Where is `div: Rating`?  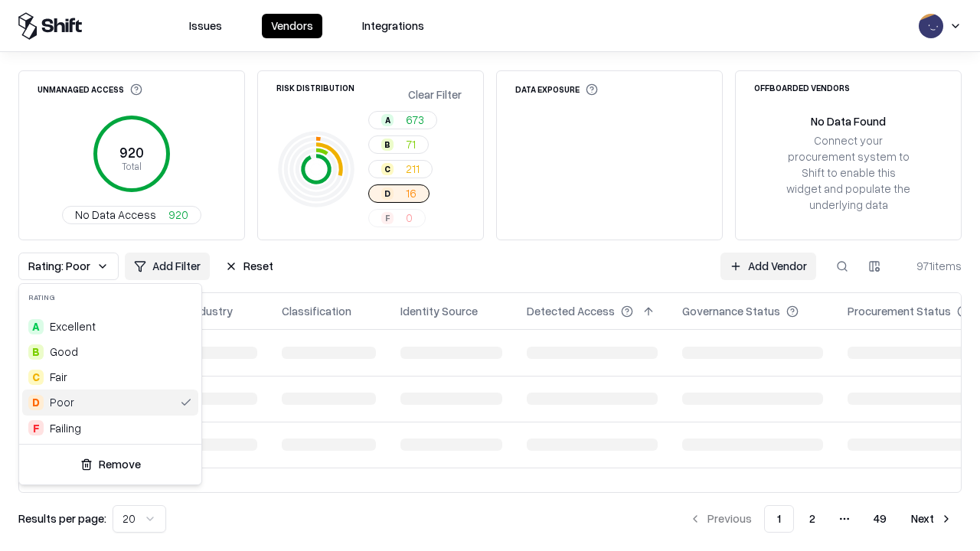 div: Rating is located at coordinates (110, 297).